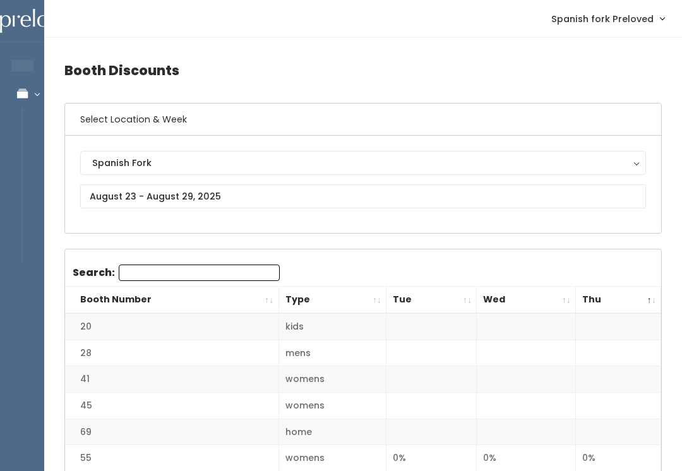  I want to click on td: 20, so click(172, 326).